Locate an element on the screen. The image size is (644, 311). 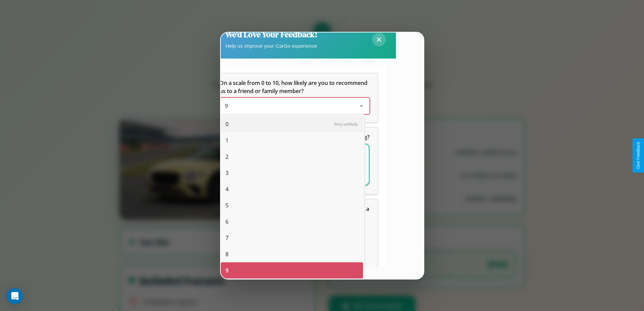
div: Open Intercom Messenger is located at coordinates (15, 296).